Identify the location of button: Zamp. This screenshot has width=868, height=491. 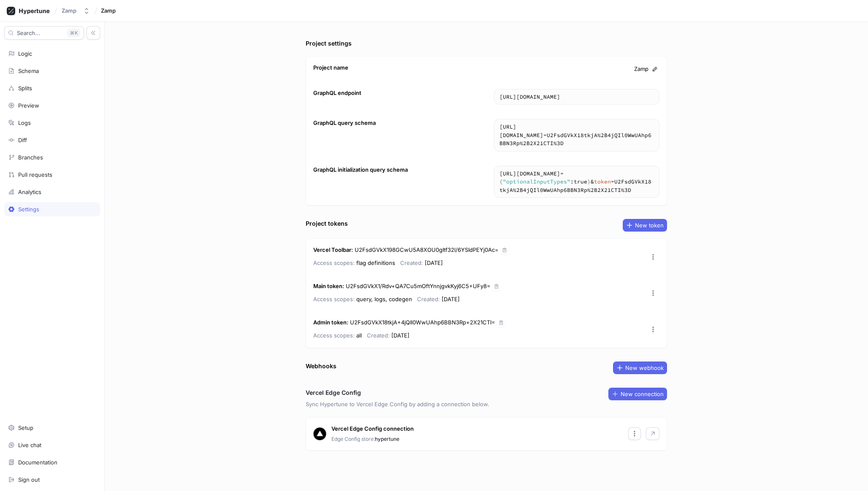
(76, 11).